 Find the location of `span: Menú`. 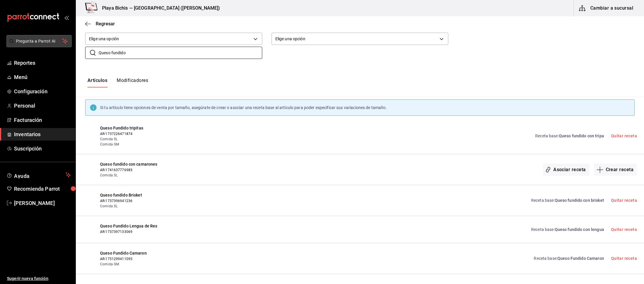

span: Menú is located at coordinates (43, 77).